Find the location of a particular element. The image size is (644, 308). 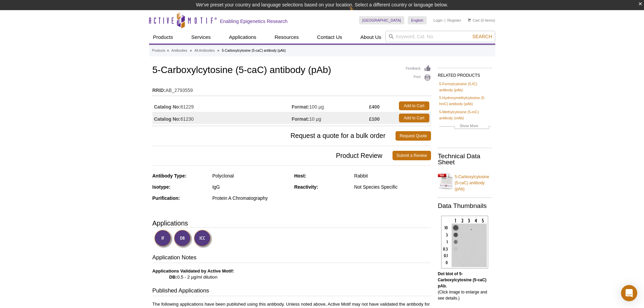

strong: £100 is located at coordinates (375, 119).